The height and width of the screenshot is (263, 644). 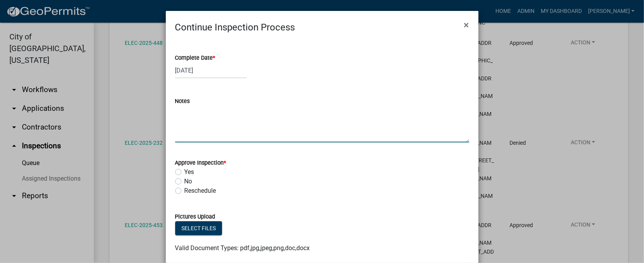 I want to click on button: Close, so click(x=467, y=25).